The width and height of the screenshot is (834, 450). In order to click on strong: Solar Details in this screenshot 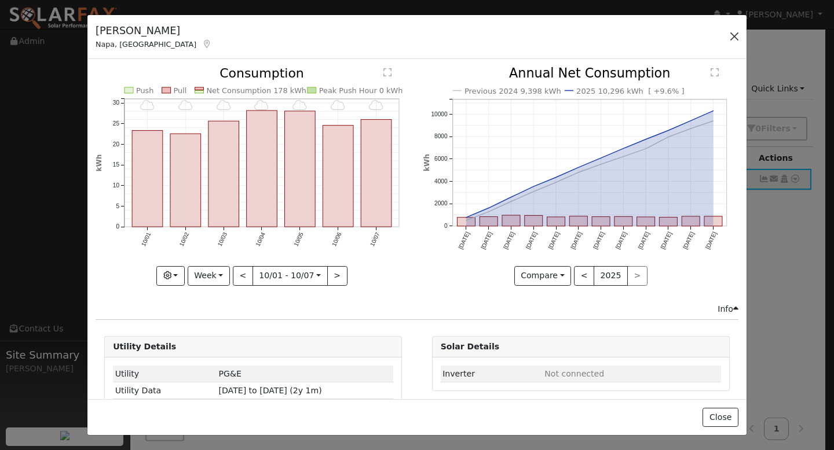, I will do `click(470, 347)`.